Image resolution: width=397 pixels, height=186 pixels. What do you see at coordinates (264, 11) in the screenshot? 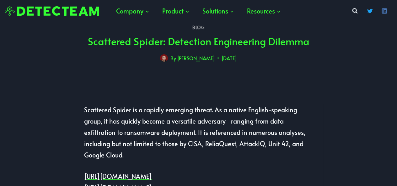
I see `a: Resources` at bounding box center [264, 11].